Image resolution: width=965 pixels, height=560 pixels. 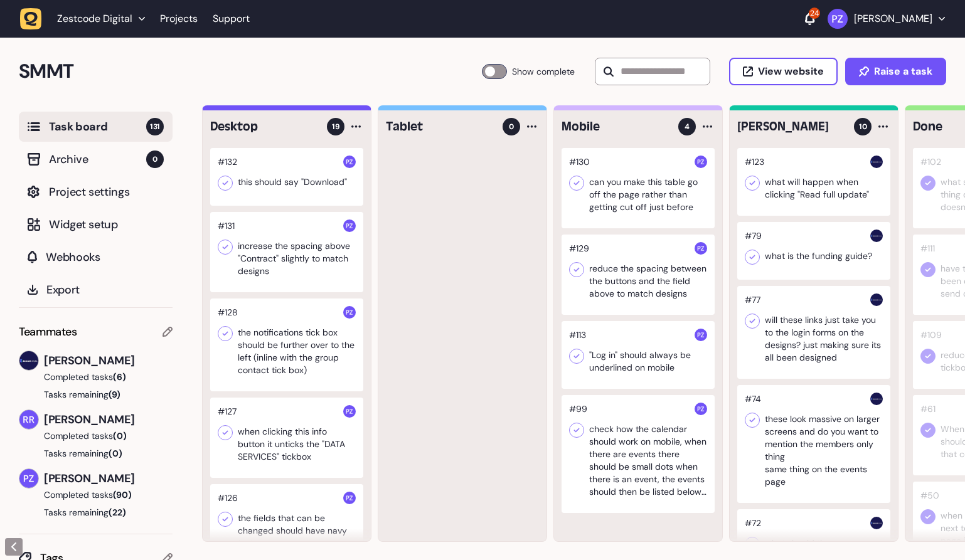 What do you see at coordinates (179, 19) in the screenshot?
I see `a: Projects` at bounding box center [179, 19].